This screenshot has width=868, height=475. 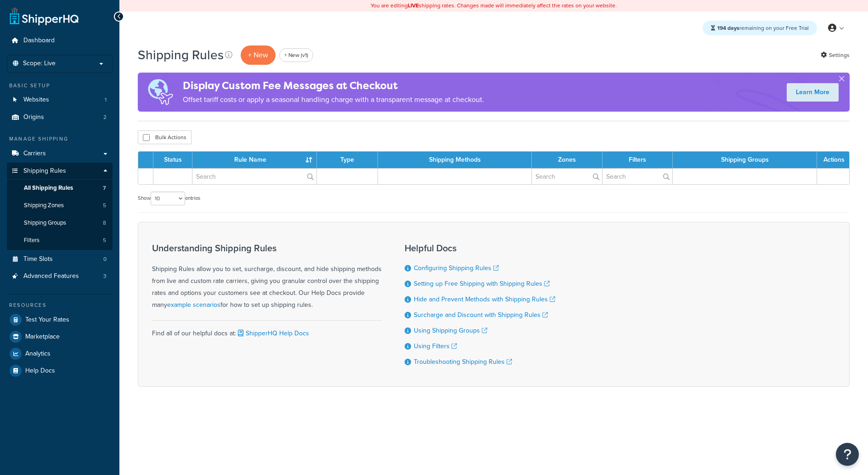 What do you see at coordinates (60, 276) in the screenshot?
I see `a: Advanced Features 3` at bounding box center [60, 276].